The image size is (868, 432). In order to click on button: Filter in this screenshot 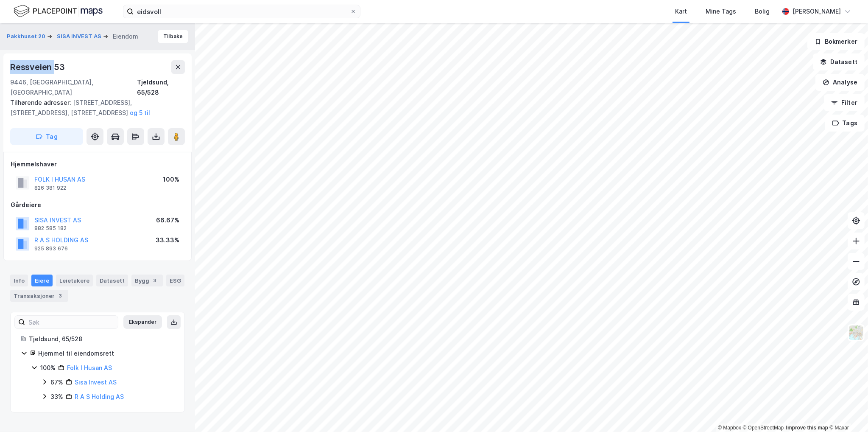, I will do `click(844, 103)`.